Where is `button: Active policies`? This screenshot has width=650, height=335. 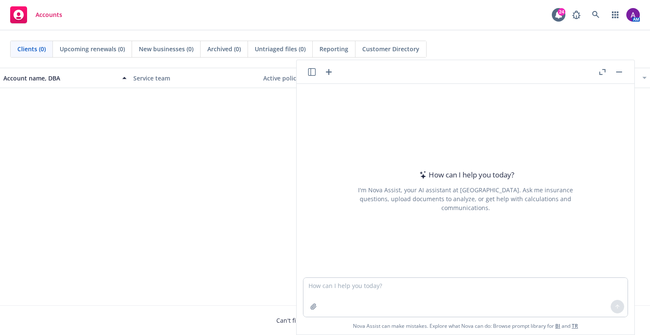 button: Active policies is located at coordinates (325, 78).